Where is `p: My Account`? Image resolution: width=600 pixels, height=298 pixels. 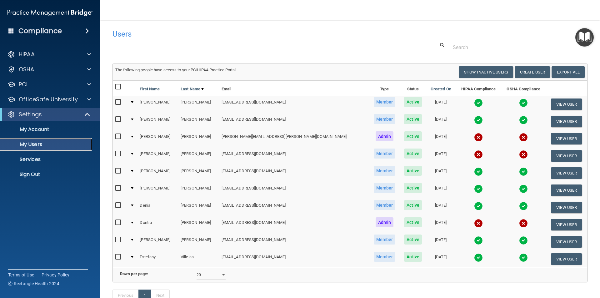
p: My Account is located at coordinates (47, 129).